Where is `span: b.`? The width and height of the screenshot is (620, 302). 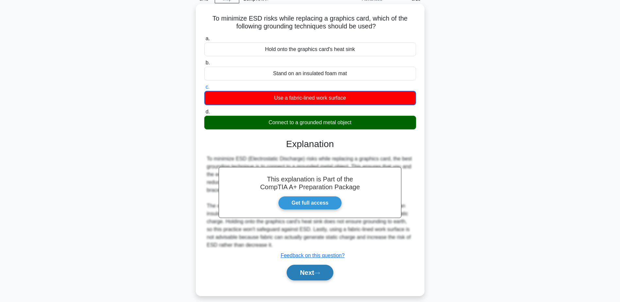 span: b. is located at coordinates (208, 62).